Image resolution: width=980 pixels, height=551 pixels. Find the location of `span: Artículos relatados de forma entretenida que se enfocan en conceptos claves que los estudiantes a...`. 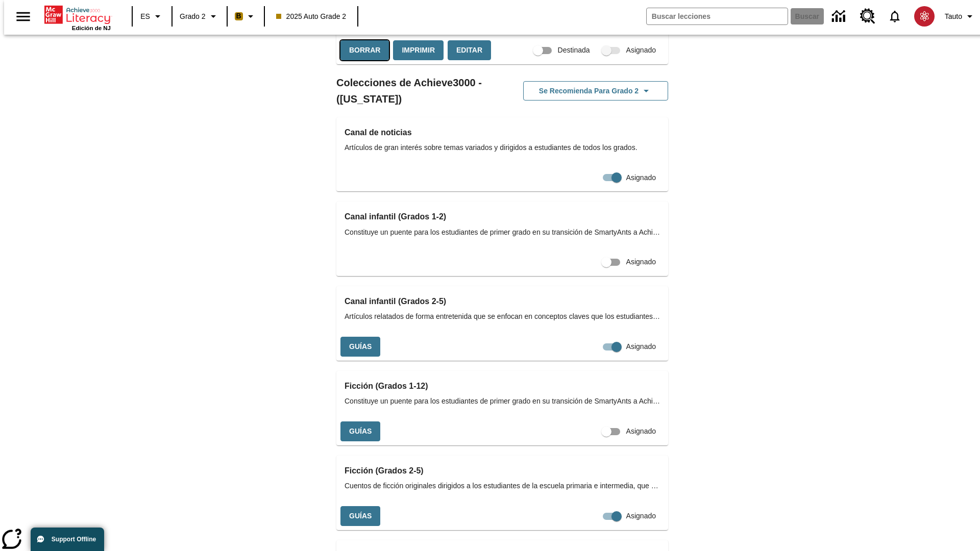

span: Artículos relatados de forma entretenida que se enfocan en conceptos claves que los estudiantes a... is located at coordinates (503, 316).